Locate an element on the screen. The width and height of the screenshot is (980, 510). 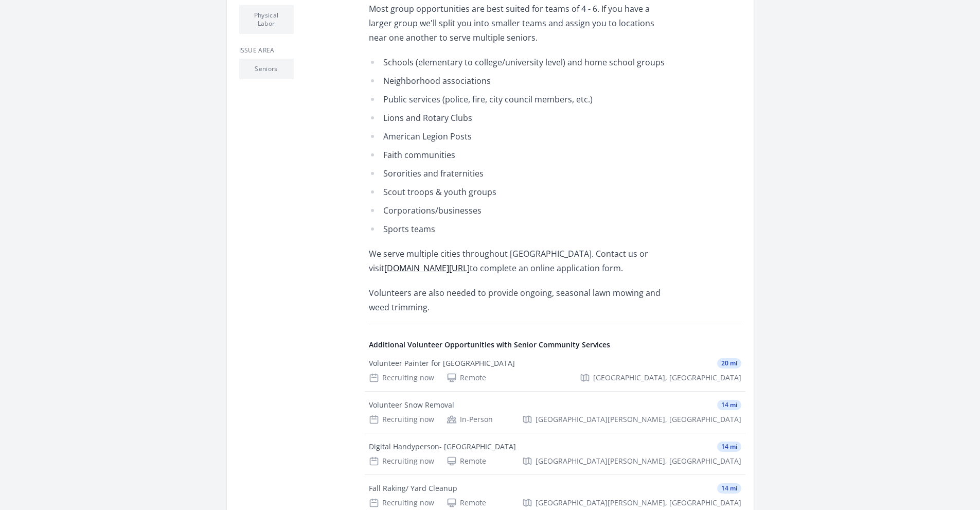
div: Fall Raking/ Yard Cleanup is located at coordinates (413, 488).